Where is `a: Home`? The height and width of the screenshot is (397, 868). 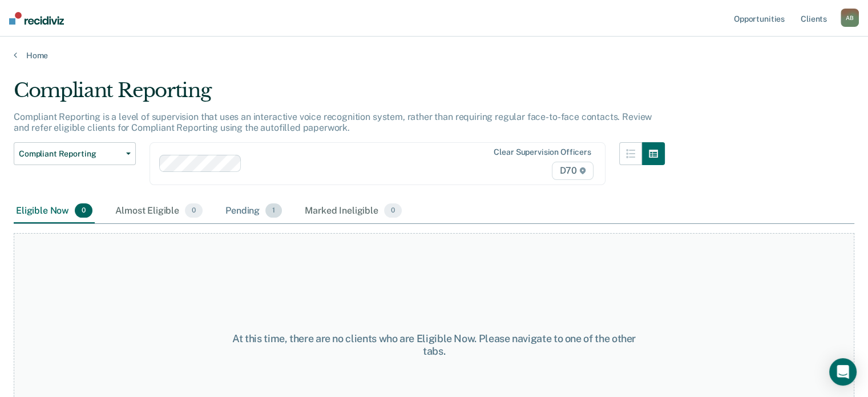 a: Home is located at coordinates (434, 56).